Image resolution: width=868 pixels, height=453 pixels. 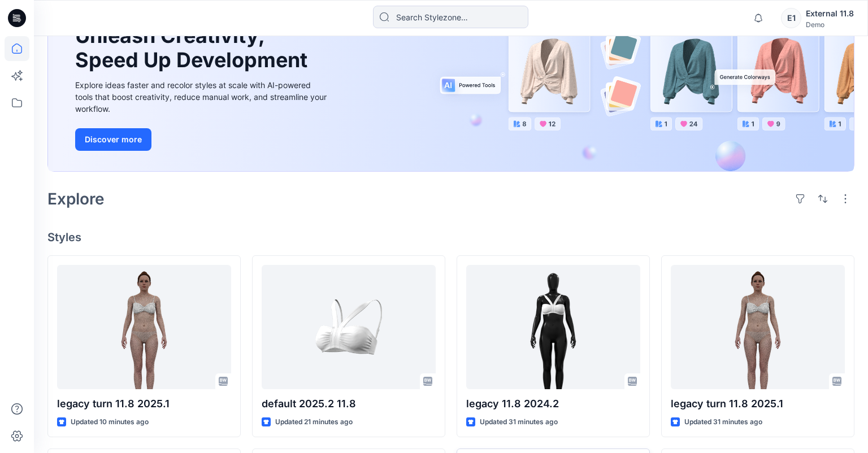 I want to click on h2: Explore, so click(x=76, y=199).